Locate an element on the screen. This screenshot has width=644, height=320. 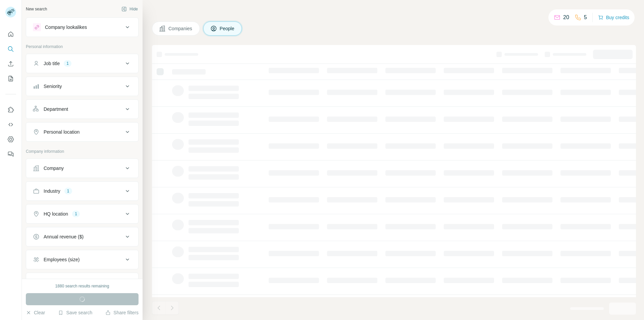
button: Job title1 is located at coordinates (82, 64).